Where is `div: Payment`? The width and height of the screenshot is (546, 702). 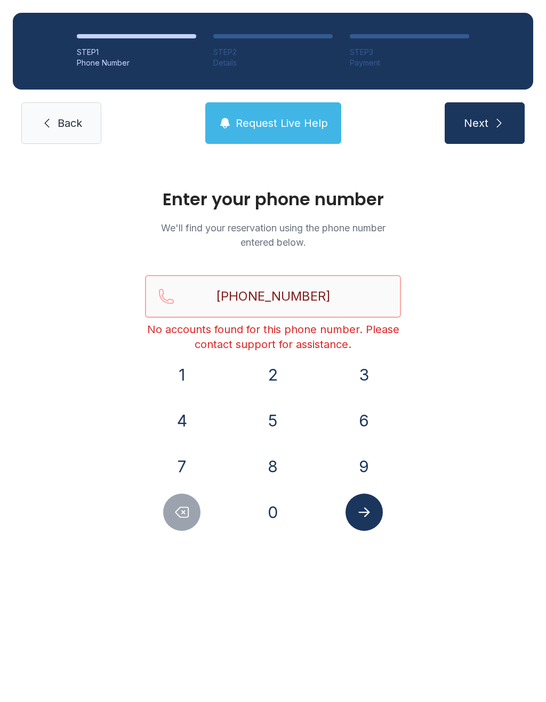
div: Payment is located at coordinates (409, 63).